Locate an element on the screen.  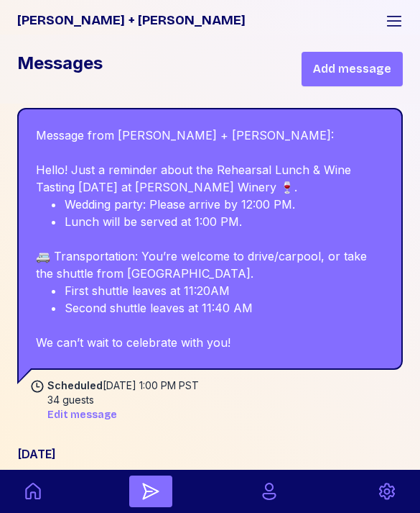
span: Scheduled is located at coordinates (74, 385).